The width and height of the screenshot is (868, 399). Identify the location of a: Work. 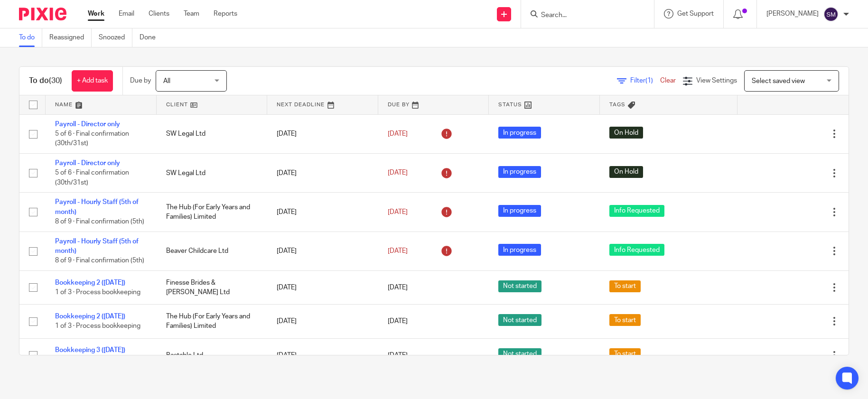
(96, 14).